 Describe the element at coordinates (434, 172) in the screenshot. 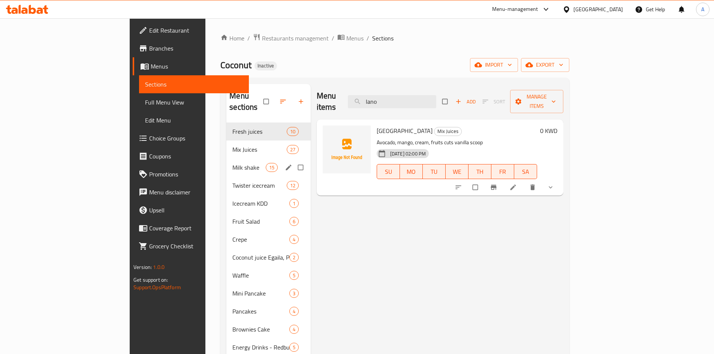

I see `button: TU` at that location.